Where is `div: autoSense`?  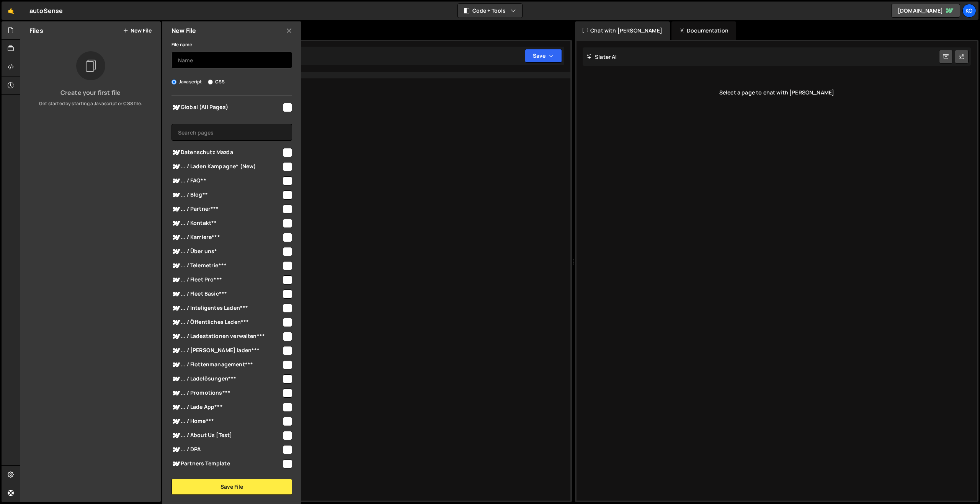
div: autoSense is located at coordinates (46, 11).